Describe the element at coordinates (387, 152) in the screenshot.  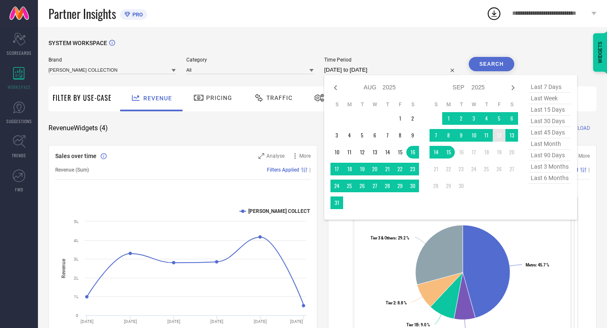
I see `td: Thu Aug 14 2025` at that location.